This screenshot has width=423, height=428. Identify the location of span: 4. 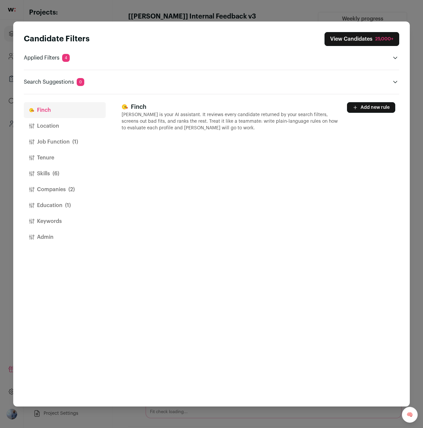
(66, 58).